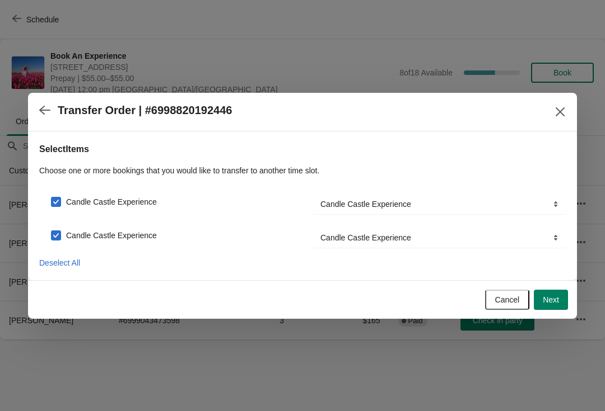 This screenshot has width=605, height=411. Describe the element at coordinates (550, 300) in the screenshot. I see `button: Next` at that location.